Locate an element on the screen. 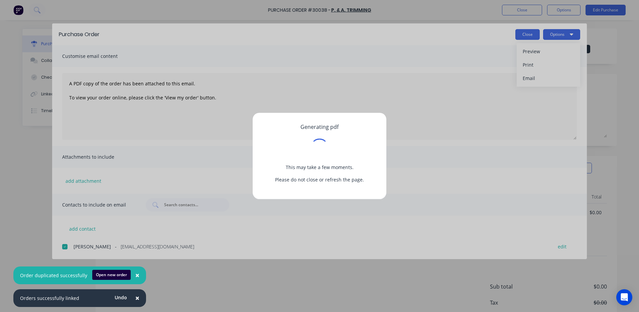  p: This may take a few moments. is located at coordinates (320, 167).